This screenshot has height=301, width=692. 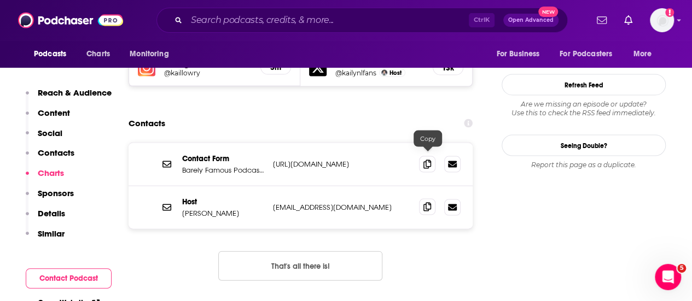 What do you see at coordinates (147, 124) in the screenshot?
I see `h2: Contacts` at bounding box center [147, 124].